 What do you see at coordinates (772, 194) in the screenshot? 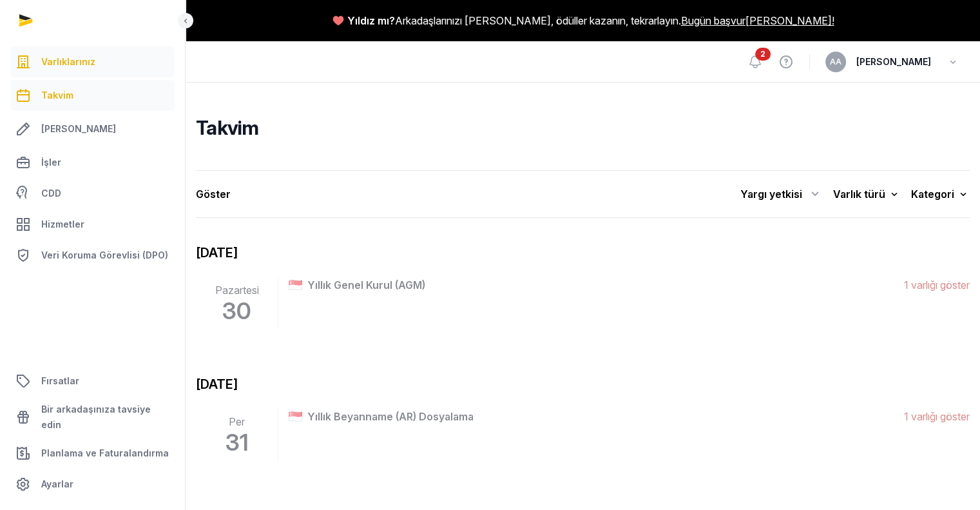
I see `font: Yargı yetkisi` at bounding box center [772, 194].